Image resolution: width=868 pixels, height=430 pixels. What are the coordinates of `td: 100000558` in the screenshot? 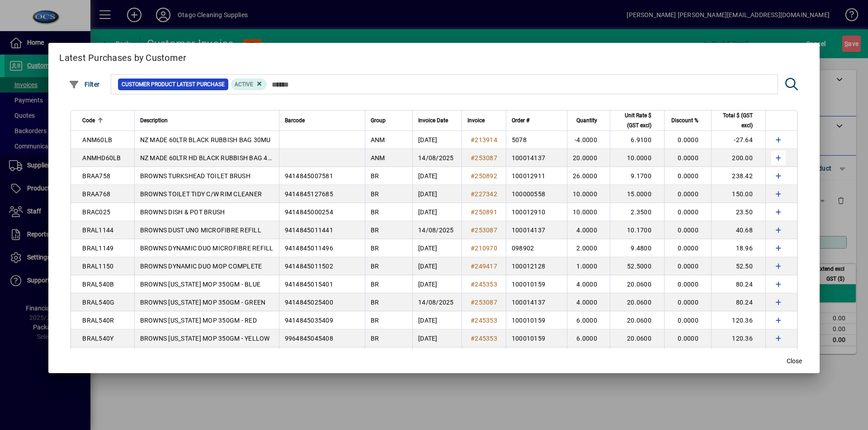 It's located at (536, 194).